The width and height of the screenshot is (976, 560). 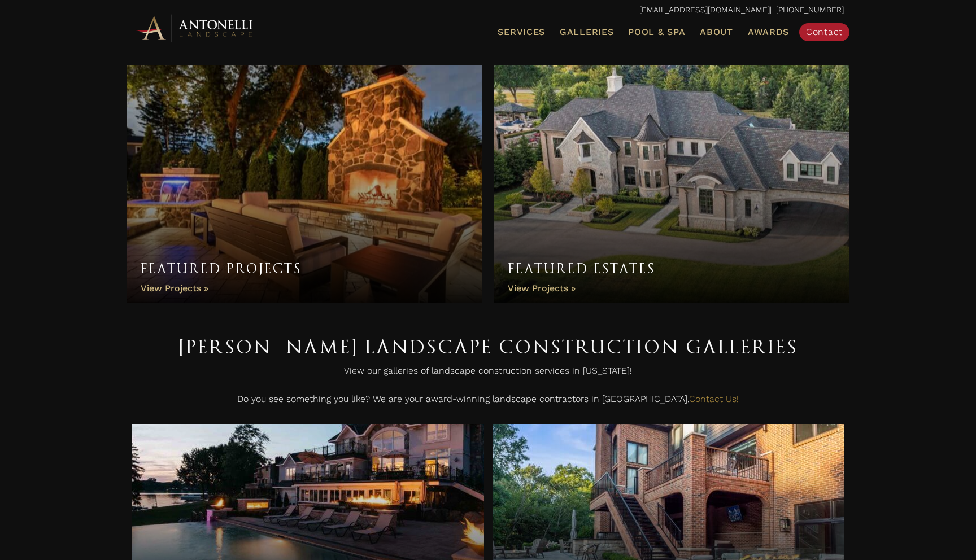 What do you see at coordinates (768, 31) in the screenshot?
I see `span: Awards` at bounding box center [768, 31].